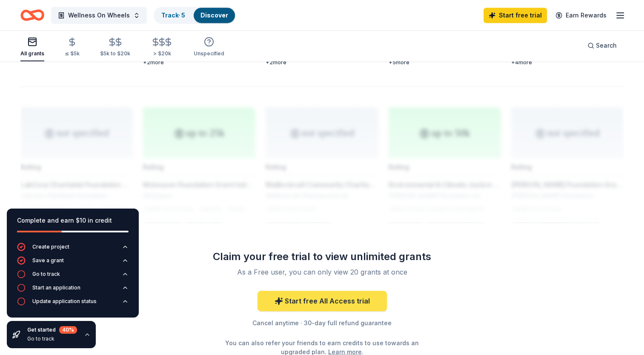 The image size is (644, 355). What do you see at coordinates (322, 301) in the screenshot?
I see `a: Start free All Access trial` at bounding box center [322, 301].